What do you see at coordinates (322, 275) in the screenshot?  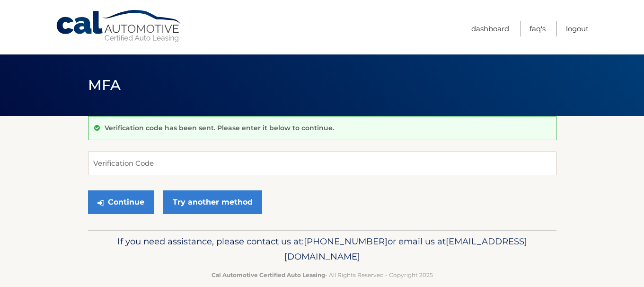 I see `p: - All Rights Reserved - Copyright 2025` at bounding box center [322, 275].